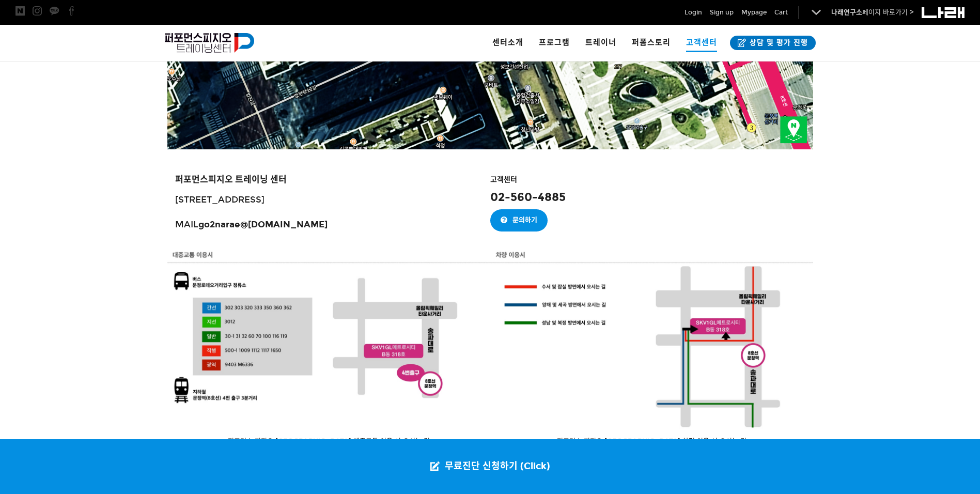 This screenshot has width=980, height=494. What do you see at coordinates (508, 43) in the screenshot?
I see `a: 센터소개` at bounding box center [508, 43].